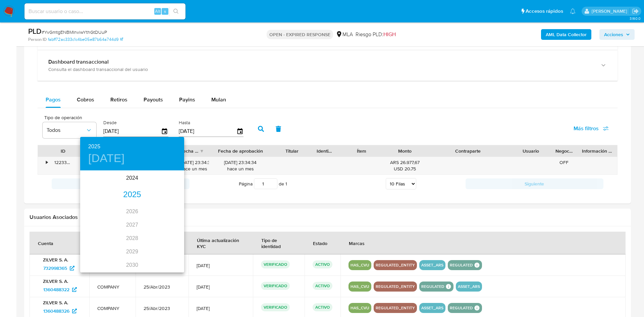  What do you see at coordinates (132, 195) in the screenshot?
I see `div: 2025` at bounding box center [132, 195].